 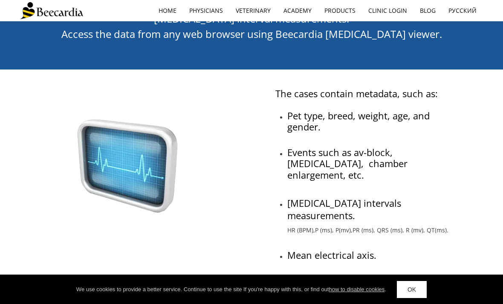 What do you see at coordinates (387, 11) in the screenshot?
I see `a: Clinic Login` at bounding box center [387, 11].